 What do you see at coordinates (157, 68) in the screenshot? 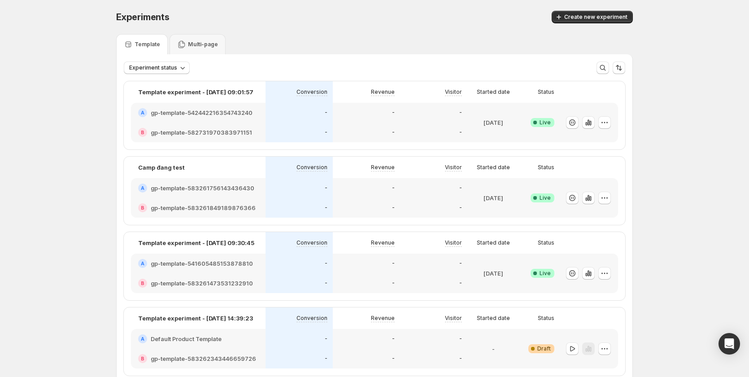
I see `button: Experiment status` at bounding box center [157, 68].